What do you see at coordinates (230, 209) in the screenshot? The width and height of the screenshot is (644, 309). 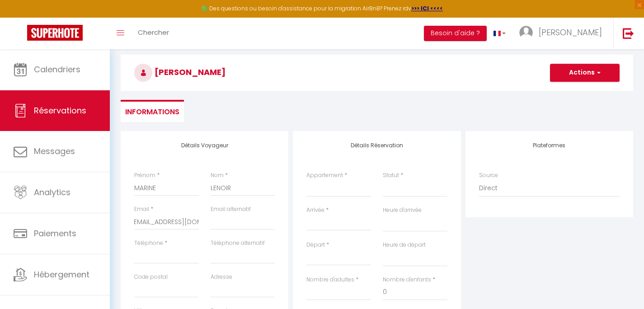 I see `label: Email alternatif` at bounding box center [230, 209].